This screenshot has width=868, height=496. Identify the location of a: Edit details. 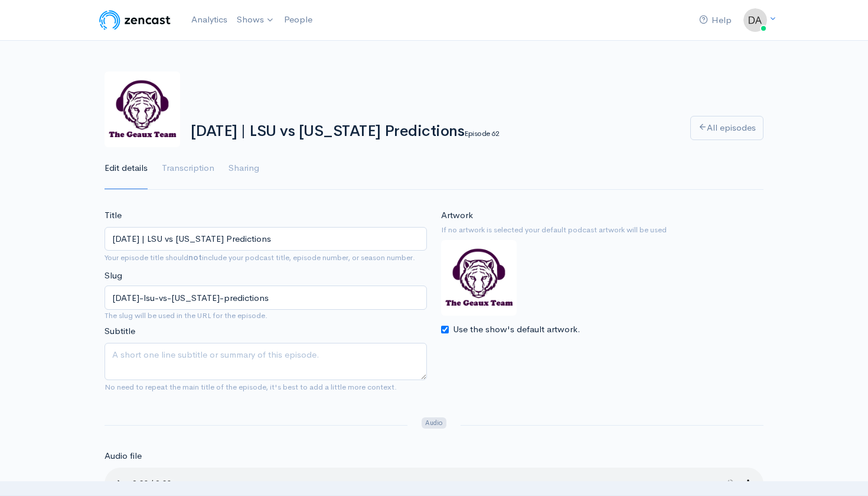
(126, 168).